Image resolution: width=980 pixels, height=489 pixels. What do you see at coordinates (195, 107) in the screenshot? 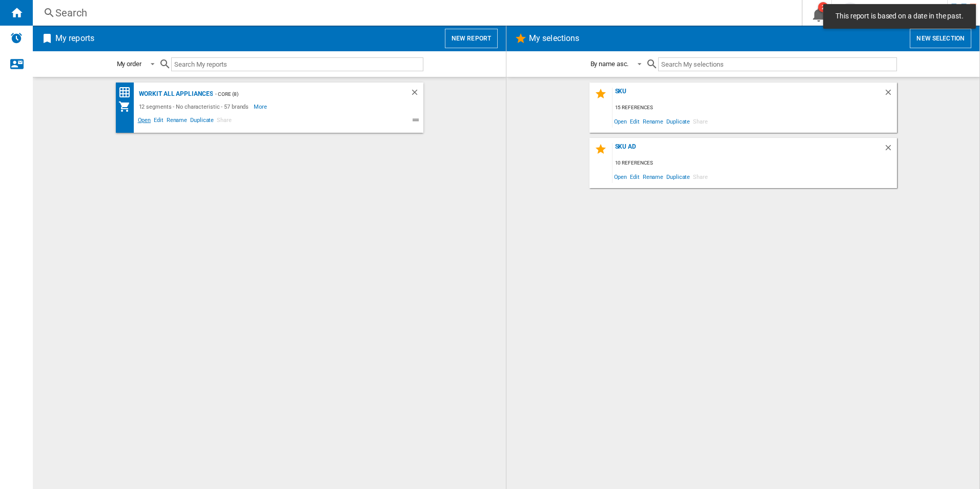
I see `div: 12 segments - No characteristic - 57 brands` at bounding box center [195, 107].